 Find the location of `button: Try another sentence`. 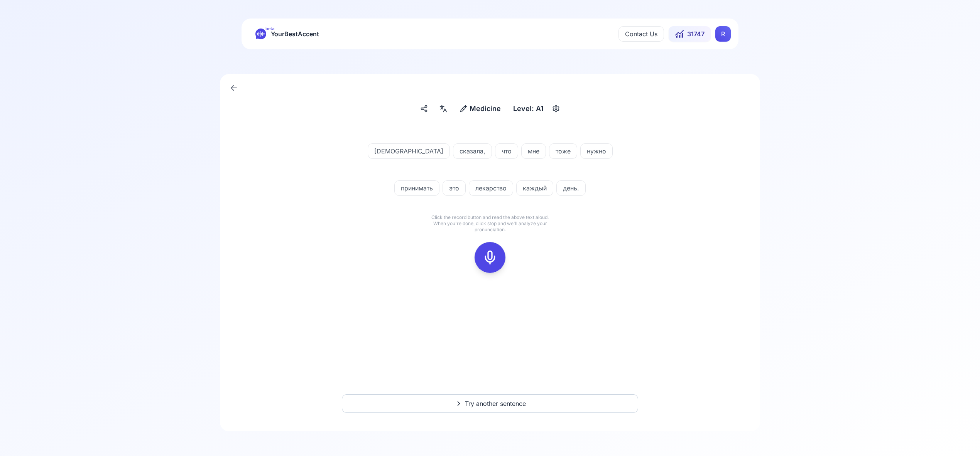

button: Try another sentence is located at coordinates (490, 404).